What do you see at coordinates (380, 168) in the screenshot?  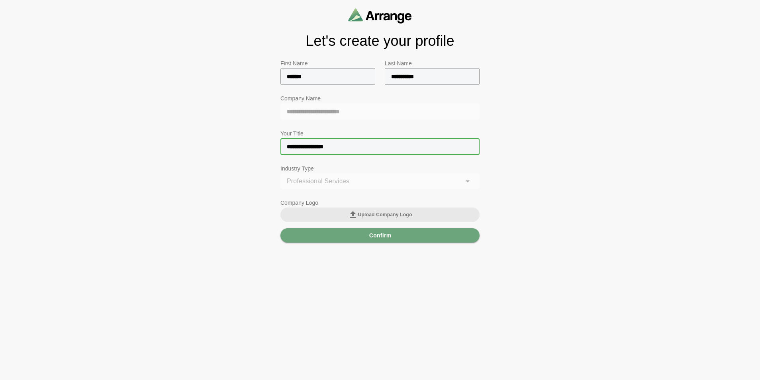 I see `p: Industry Type` at bounding box center [380, 168].